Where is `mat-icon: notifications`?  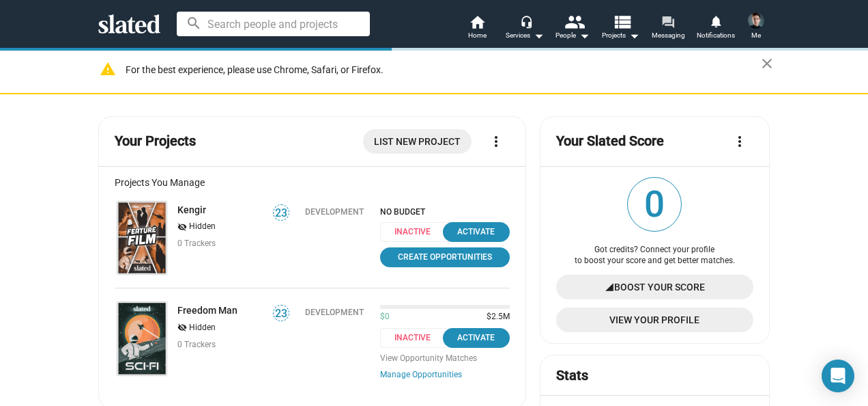
mat-icon: notifications is located at coordinates (715, 21).